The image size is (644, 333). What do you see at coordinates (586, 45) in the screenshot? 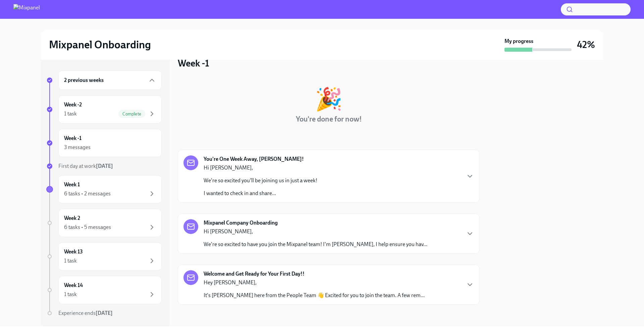
I see `h3: 42%` at bounding box center [586, 45].